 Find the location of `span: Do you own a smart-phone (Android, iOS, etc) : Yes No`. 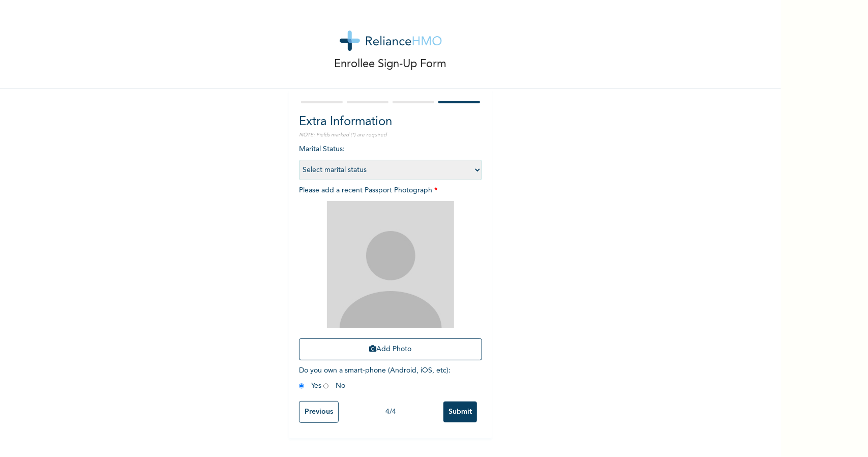

span: Do you own a smart-phone (Android, iOS, etc) : Yes No is located at coordinates (375, 378).